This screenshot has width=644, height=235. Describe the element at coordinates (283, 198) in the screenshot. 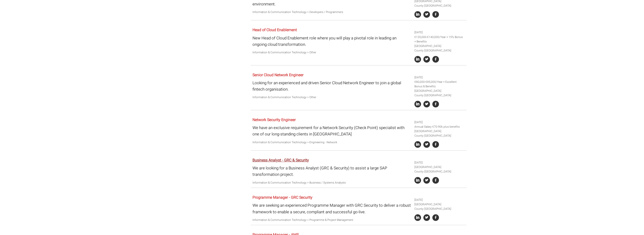

I see `a: Programme Manager - GRC Security` at that location.